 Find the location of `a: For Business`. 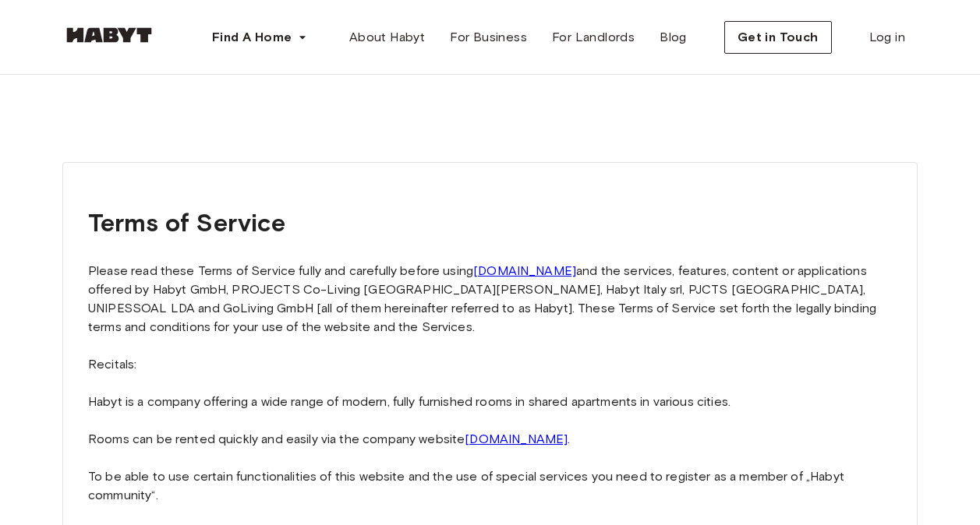

a: For Business is located at coordinates (488, 37).